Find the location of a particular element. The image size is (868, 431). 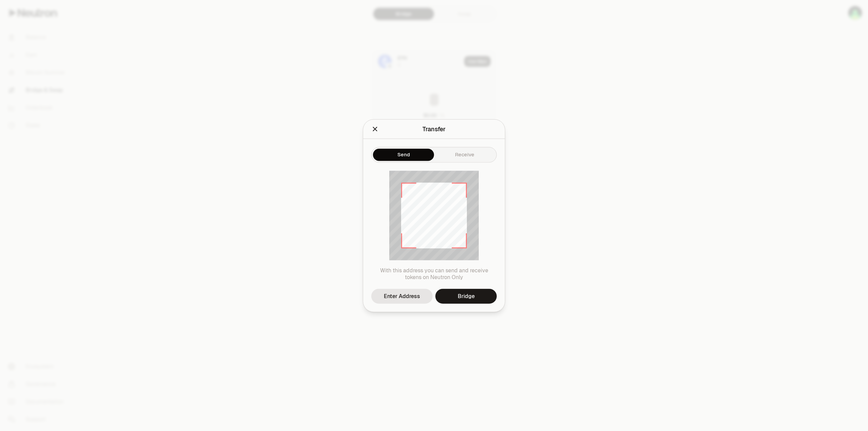

a: Bridge is located at coordinates (466, 296).